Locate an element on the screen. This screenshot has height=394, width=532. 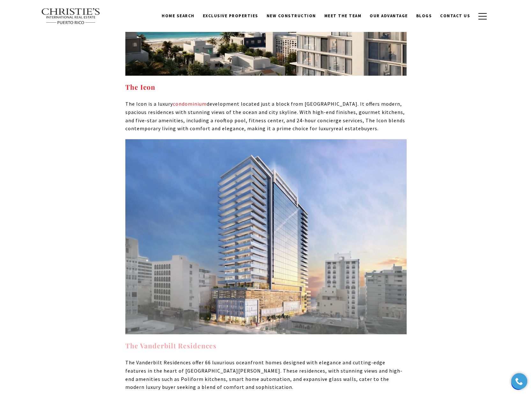
span: The Icon is a luxury is located at coordinates (149, 103).